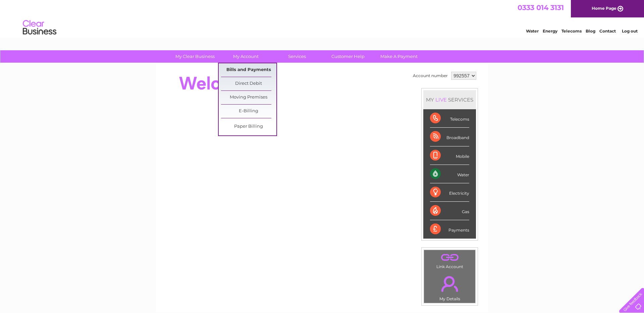 This screenshot has width=644, height=313. Describe the element at coordinates (248, 84) in the screenshot. I see `a: Direct Debit` at that location.